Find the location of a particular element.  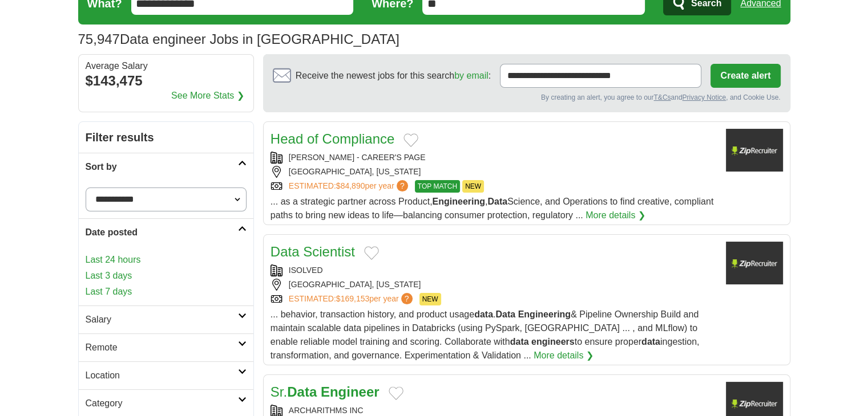

span: TOP MATCH is located at coordinates (437, 186).